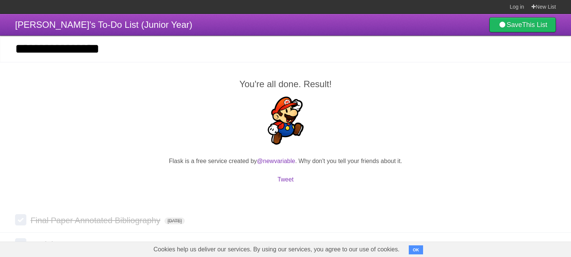  What do you see at coordinates (276, 250) in the screenshot?
I see `span: Cookies help us deliver our services. By using our services, you agree to our use of cookies.` at bounding box center [276, 250].